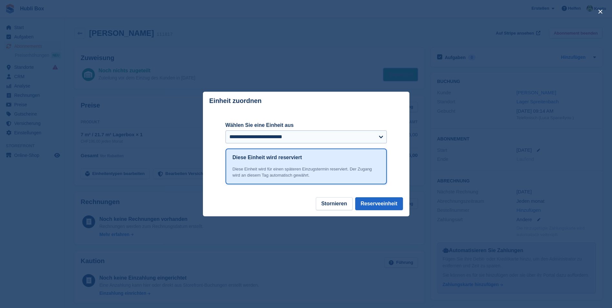  Describe the element at coordinates (600, 12) in the screenshot. I see `button: close` at that location.